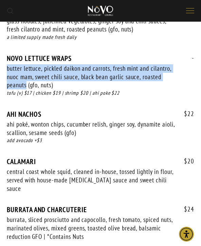 This screenshot has width=201, height=246. I want to click on span: 24, so click(185, 209).